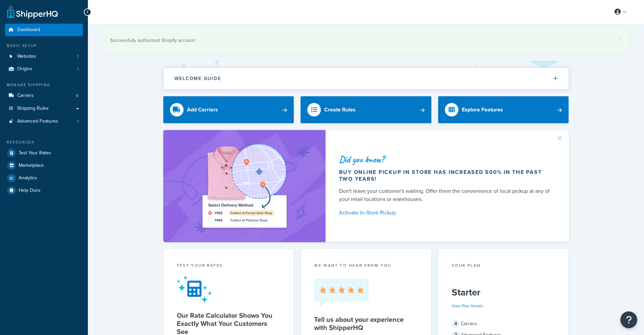  What do you see at coordinates (28, 178) in the screenshot?
I see `span: Analytics` at bounding box center [28, 178].